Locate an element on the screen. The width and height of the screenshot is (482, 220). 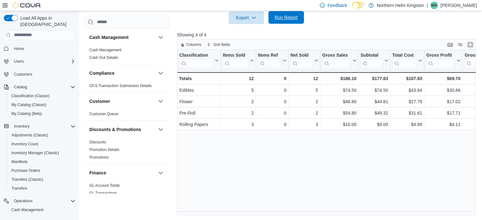
button: Columns is located at coordinates (190, 45).